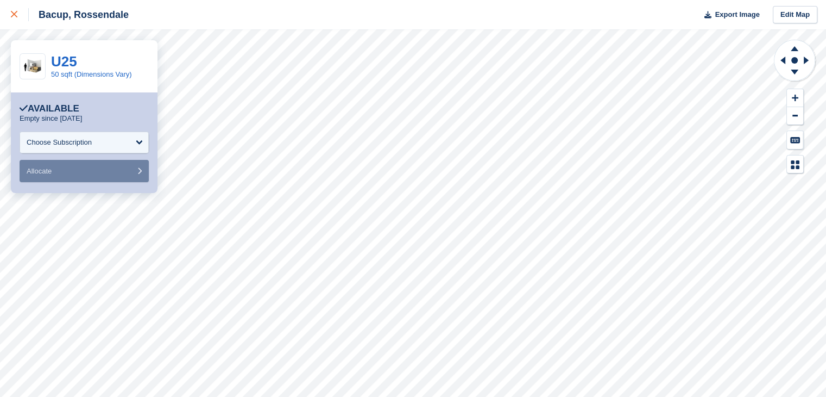  Describe the element at coordinates (737, 15) in the screenshot. I see `span: Export Image` at that location.